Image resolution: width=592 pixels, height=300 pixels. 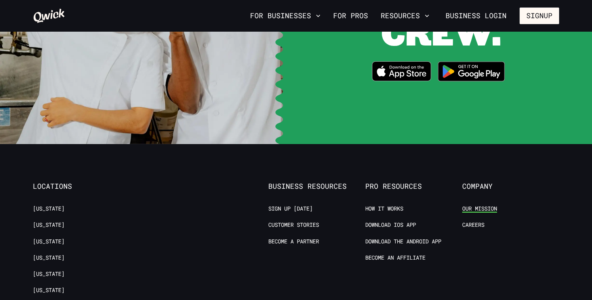 What do you see at coordinates (294, 241) in the screenshot?
I see `a: Become a Partner` at bounding box center [294, 241].